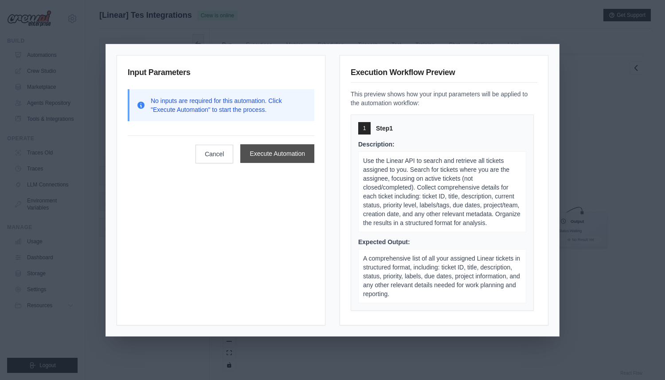 Image resolution: width=665 pixels, height=380 pixels. What do you see at coordinates (364, 128) in the screenshot?
I see `span: 1` at bounding box center [364, 128].